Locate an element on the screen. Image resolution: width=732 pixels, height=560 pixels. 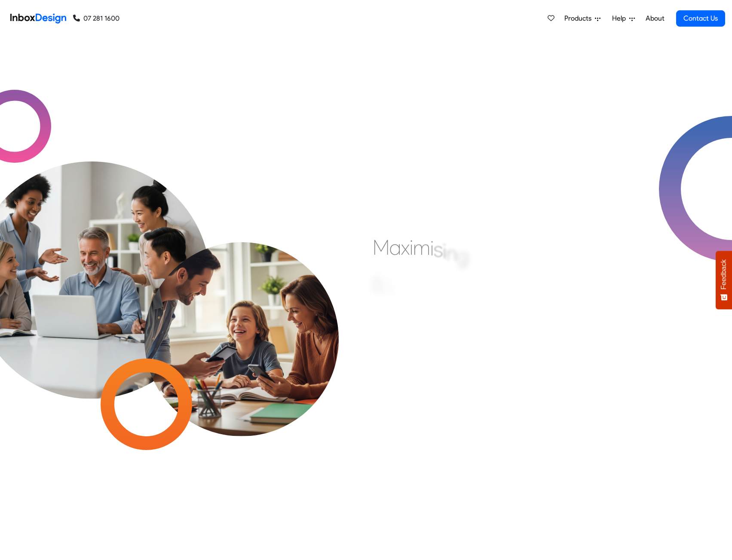
div: g is located at coordinates (462, 256).